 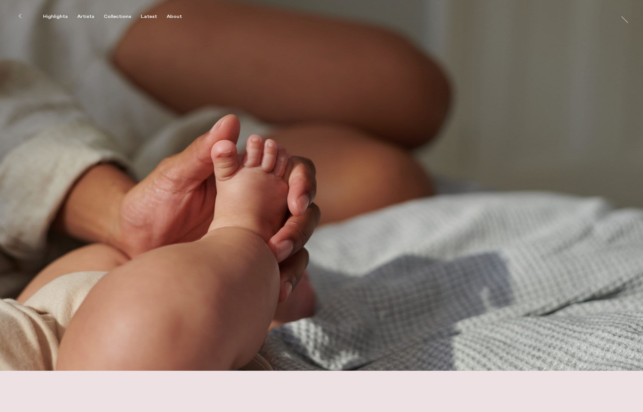 What do you see at coordinates (86, 17) in the screenshot?
I see `div: Artists` at bounding box center [86, 17].